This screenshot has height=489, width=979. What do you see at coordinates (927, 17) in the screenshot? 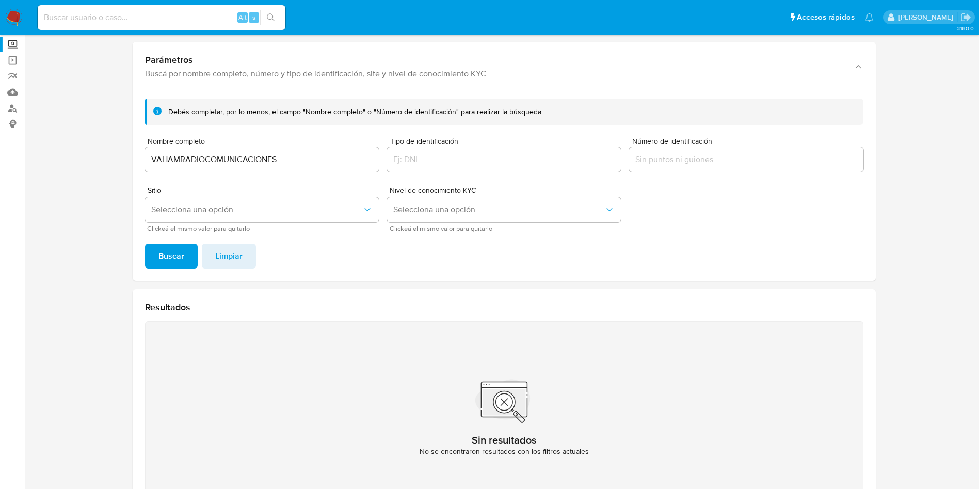
I see `p: ivonne.perezonofre@mercadolibre.com.mx` at bounding box center [927, 17].